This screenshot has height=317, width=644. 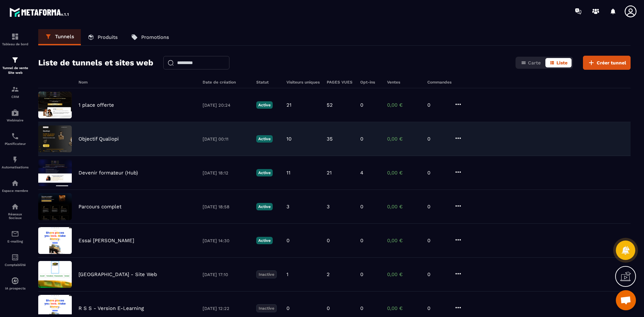 I want to click on p: Produits, so click(x=107, y=37).